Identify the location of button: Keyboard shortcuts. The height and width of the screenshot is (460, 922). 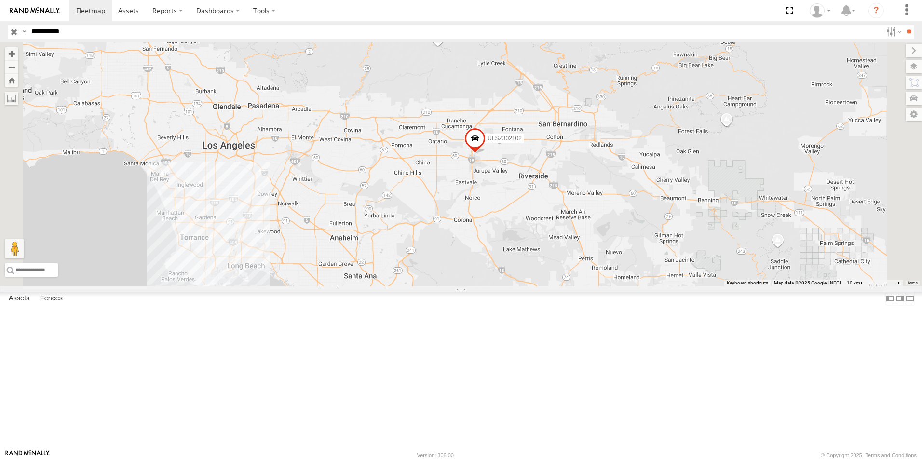
(748, 283).